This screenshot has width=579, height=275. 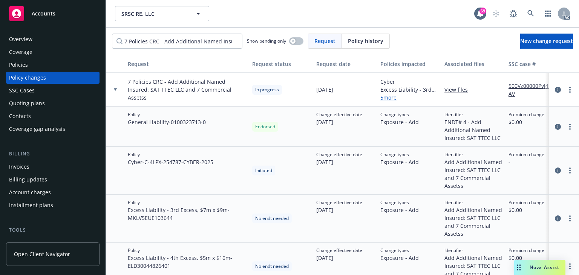 I want to click on span: Open Client Navigator, so click(x=42, y=254).